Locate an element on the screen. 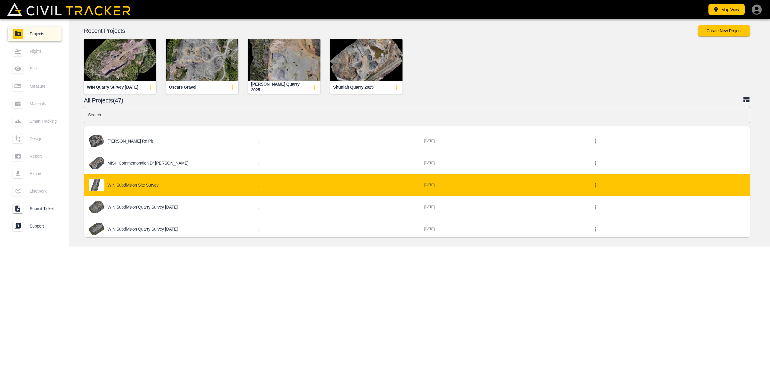 The height and width of the screenshot is (387, 770). a: Submit Ticket is located at coordinates (35, 209).